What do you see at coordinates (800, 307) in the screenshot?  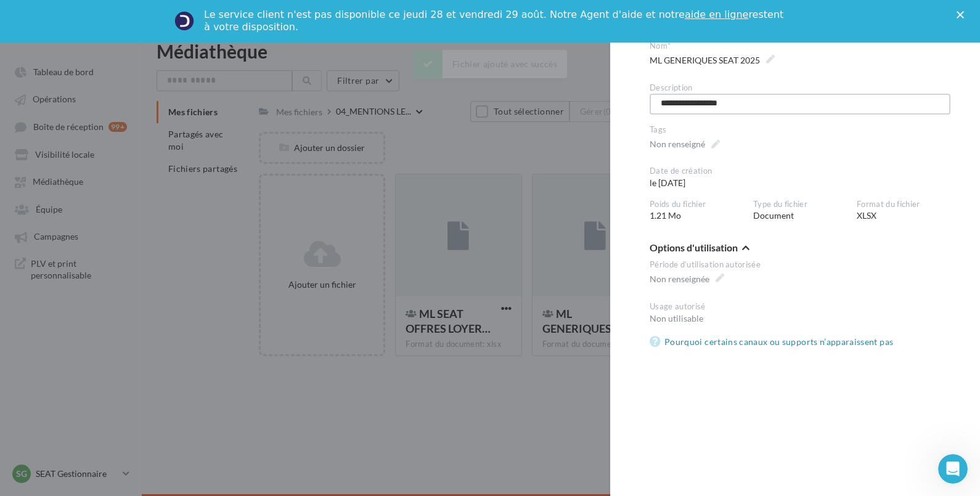 I see `div: Usage autorisé` at bounding box center [800, 307].